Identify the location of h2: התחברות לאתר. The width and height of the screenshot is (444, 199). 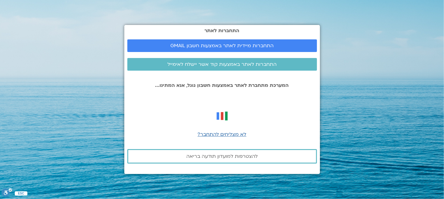
(222, 31).